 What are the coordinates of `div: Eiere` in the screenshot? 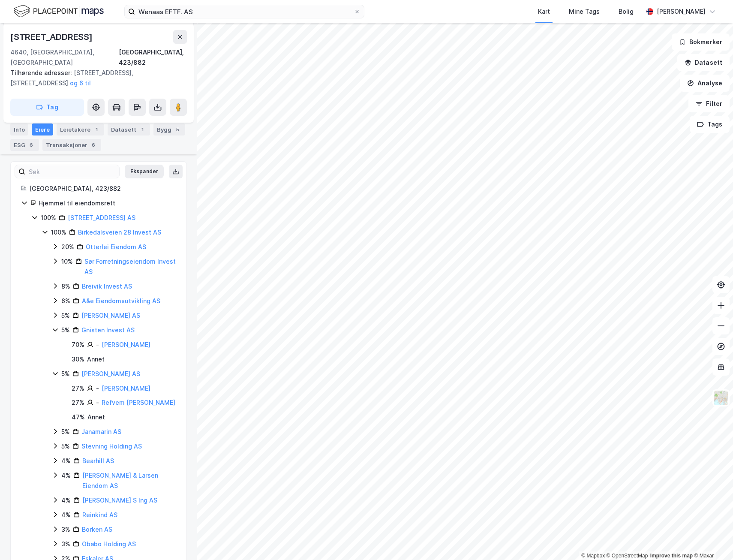 It's located at (42, 129).